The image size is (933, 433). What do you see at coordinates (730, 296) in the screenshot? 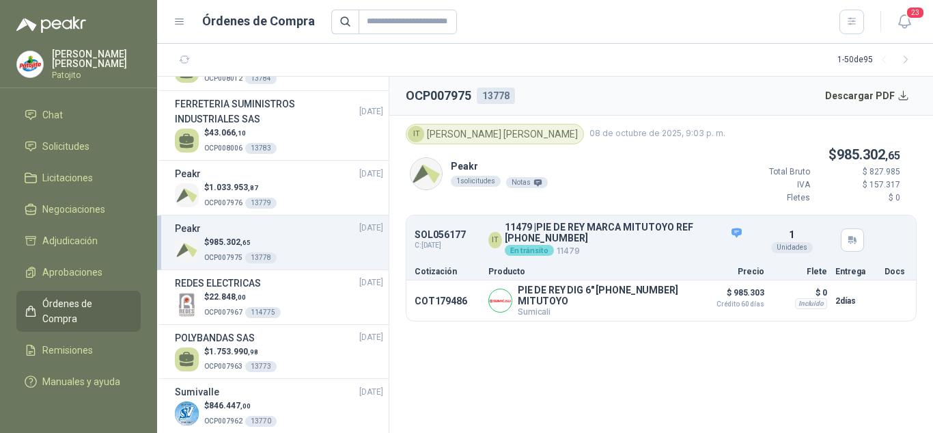
I see `p: $ 985.303` at bounding box center [730, 296].